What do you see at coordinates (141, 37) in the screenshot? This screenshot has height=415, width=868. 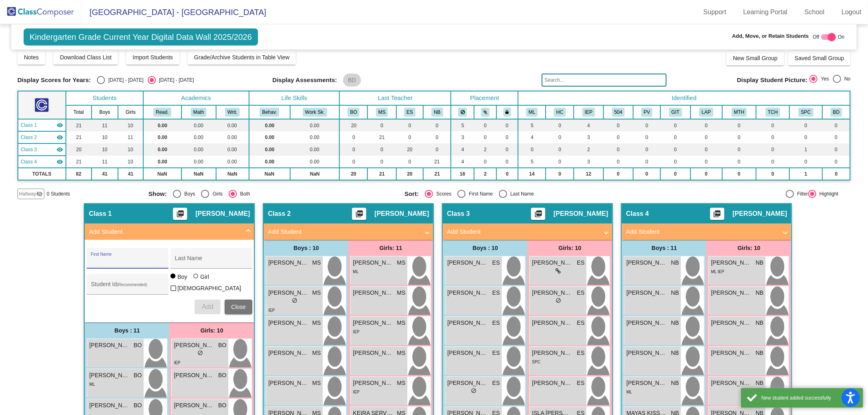 I see `span: Kindergarten Grade Current Year Digital Data Wall 2025/2026` at bounding box center [141, 37].